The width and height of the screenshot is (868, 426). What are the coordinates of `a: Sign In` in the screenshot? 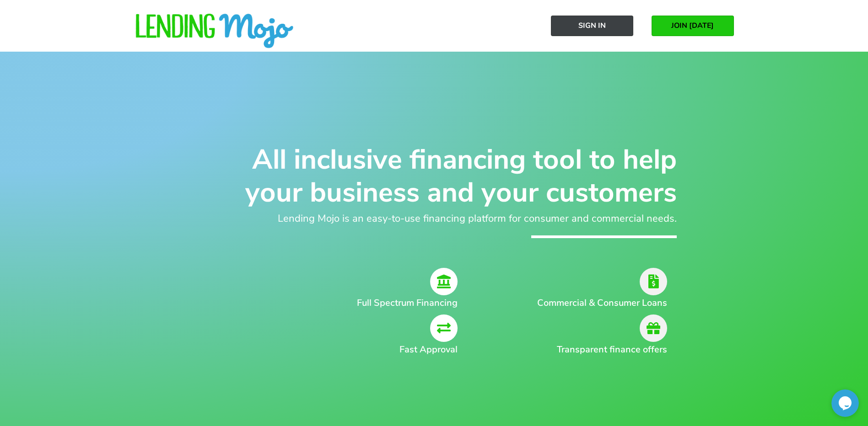 It's located at (592, 25).